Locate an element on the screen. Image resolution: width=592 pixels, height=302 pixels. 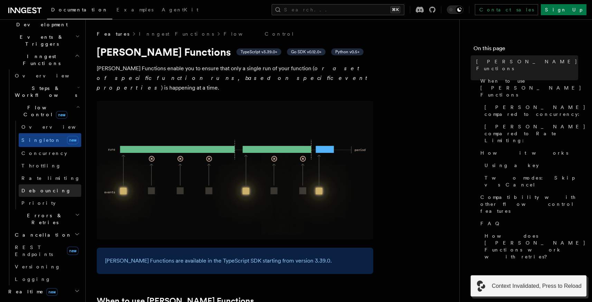
img: Singleton Functions only process one run at a time. is located at coordinates (235, 170).